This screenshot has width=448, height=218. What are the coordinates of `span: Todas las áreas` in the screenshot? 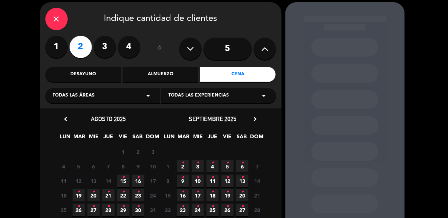 It's located at (74, 96).